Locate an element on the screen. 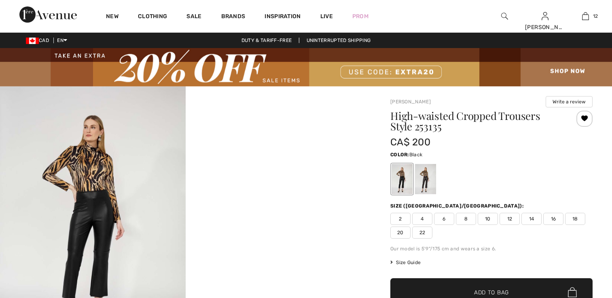 The height and width of the screenshot is (298, 612). a: Clothing is located at coordinates (152, 17).